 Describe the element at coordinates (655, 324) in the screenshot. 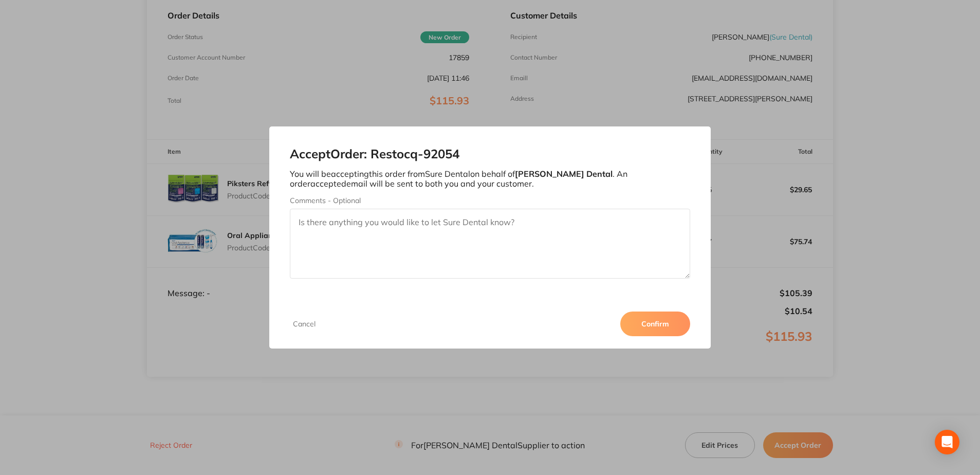

I see `button: Confirm` at that location.